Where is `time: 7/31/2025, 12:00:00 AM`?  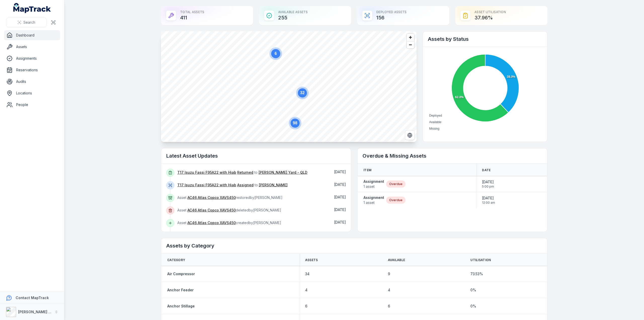
time: 7/31/2025, 12:00:00 AM is located at coordinates (489, 200).